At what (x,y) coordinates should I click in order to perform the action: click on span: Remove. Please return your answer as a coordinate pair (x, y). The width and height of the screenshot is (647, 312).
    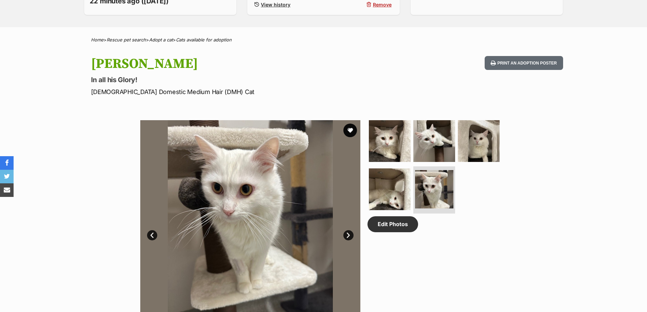
    Looking at the image, I should click on (382, 4).